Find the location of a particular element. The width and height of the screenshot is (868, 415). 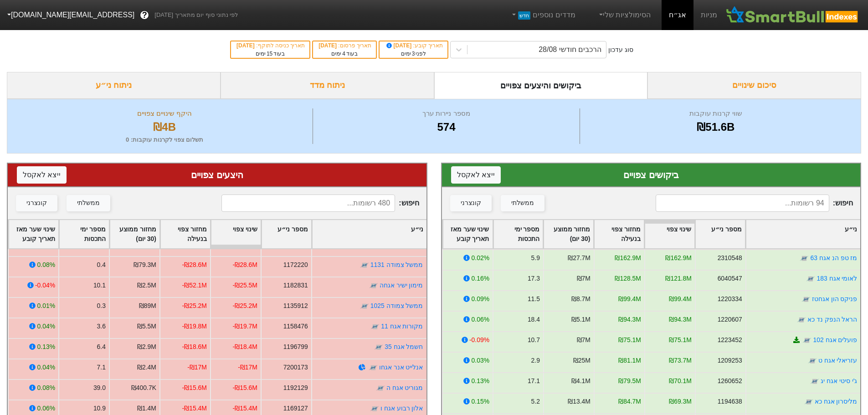

div: -₪52.1M is located at coordinates (195, 285).